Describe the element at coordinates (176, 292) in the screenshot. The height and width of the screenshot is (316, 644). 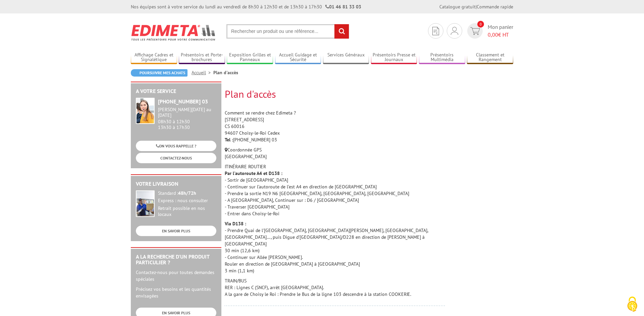
I see `p: Précisez vos besoins et les quantités envisagées` at that location.